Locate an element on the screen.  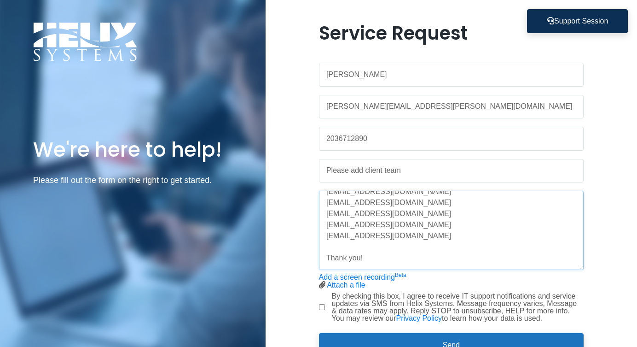
a: Privacy Policy is located at coordinates (419, 318).